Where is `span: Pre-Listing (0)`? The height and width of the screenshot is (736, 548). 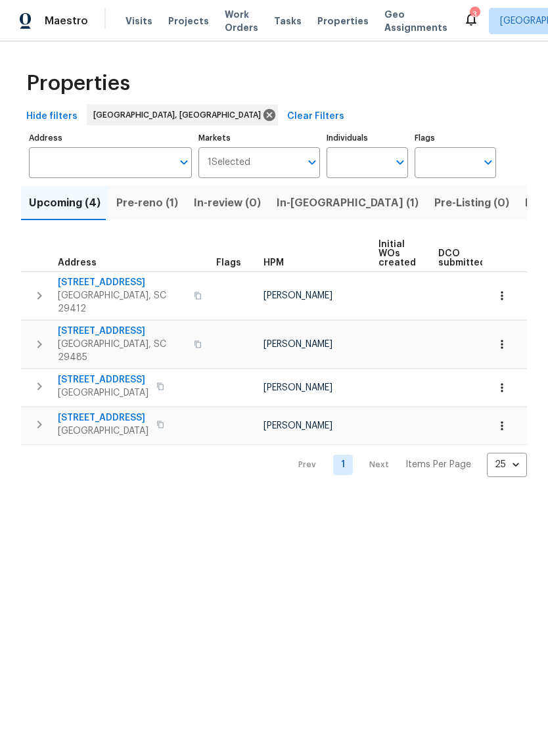
span: Pre-Listing (0) is located at coordinates (472, 203).